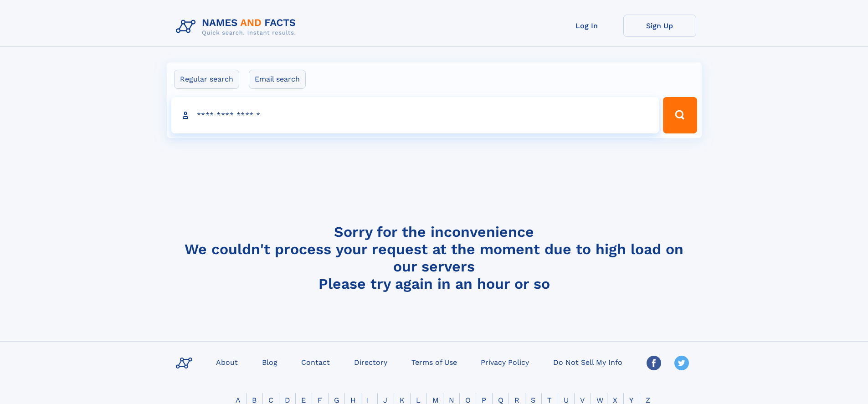 The height and width of the screenshot is (404, 868). Describe the element at coordinates (587, 25) in the screenshot. I see `a: Log In` at that location.